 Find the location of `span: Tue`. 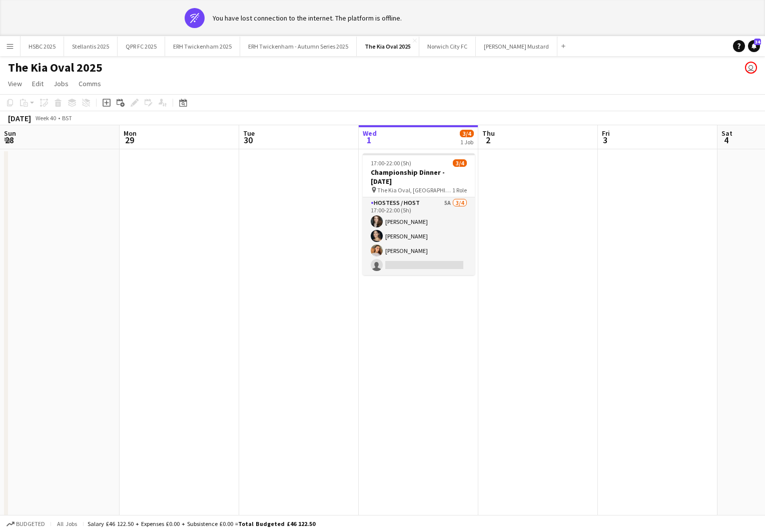

span: Tue is located at coordinates (249, 133).